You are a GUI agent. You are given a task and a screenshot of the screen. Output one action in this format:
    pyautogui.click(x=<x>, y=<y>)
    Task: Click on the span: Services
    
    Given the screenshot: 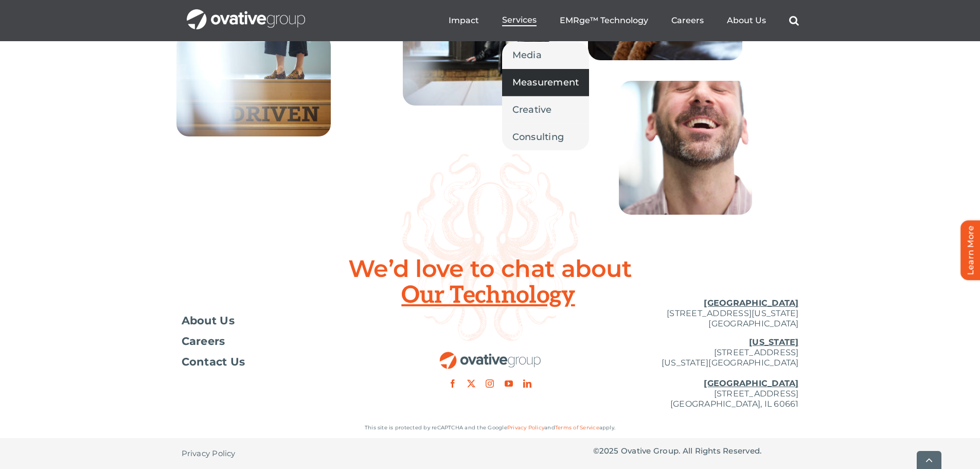 What is the action you would take?
    pyautogui.click(x=519, y=20)
    